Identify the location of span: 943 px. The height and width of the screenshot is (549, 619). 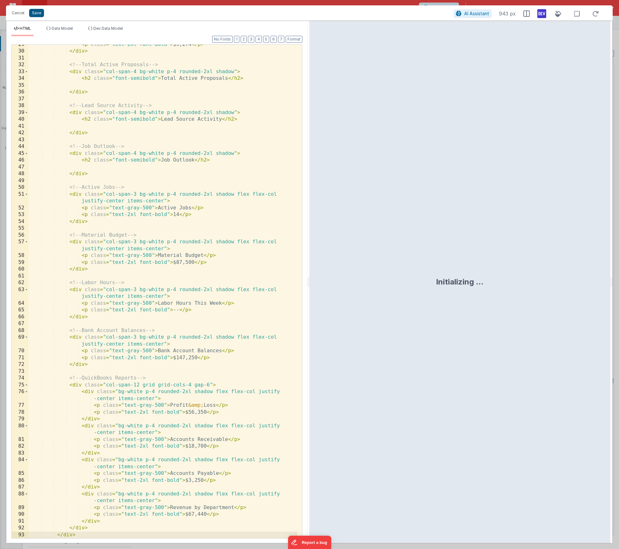
(507, 14).